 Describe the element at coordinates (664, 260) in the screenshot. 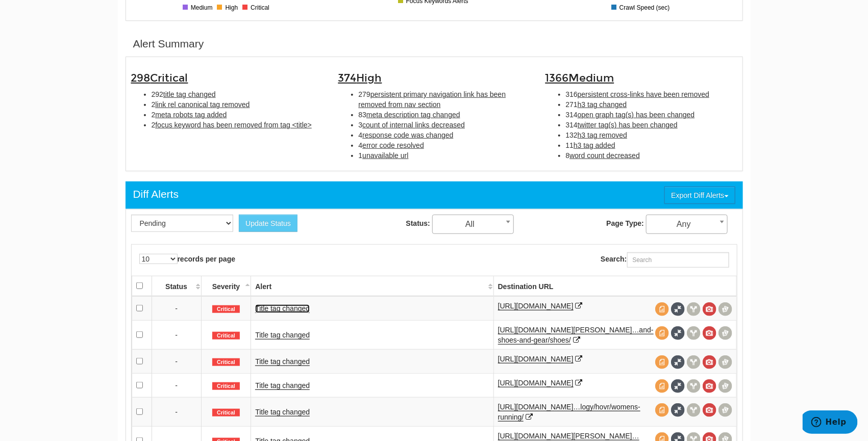

I see `label: Search:` at that location.